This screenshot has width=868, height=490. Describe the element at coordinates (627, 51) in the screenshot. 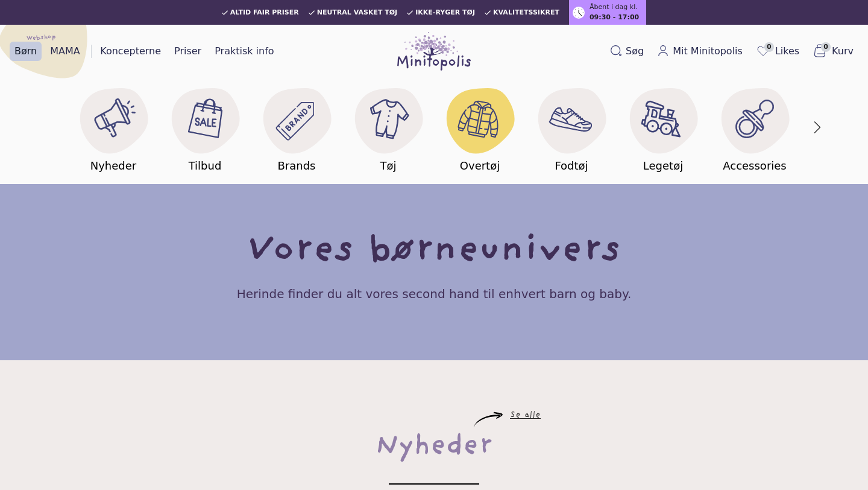

I see `button: Søg` at that location.